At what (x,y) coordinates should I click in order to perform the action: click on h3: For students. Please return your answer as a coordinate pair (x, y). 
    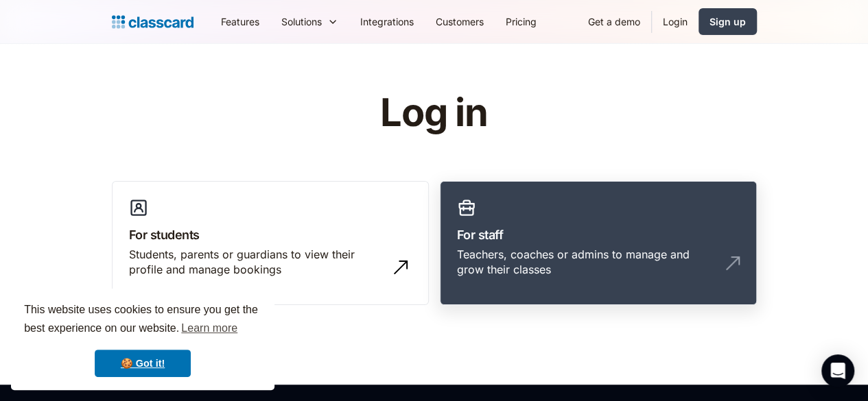
    Looking at the image, I should click on (270, 235).